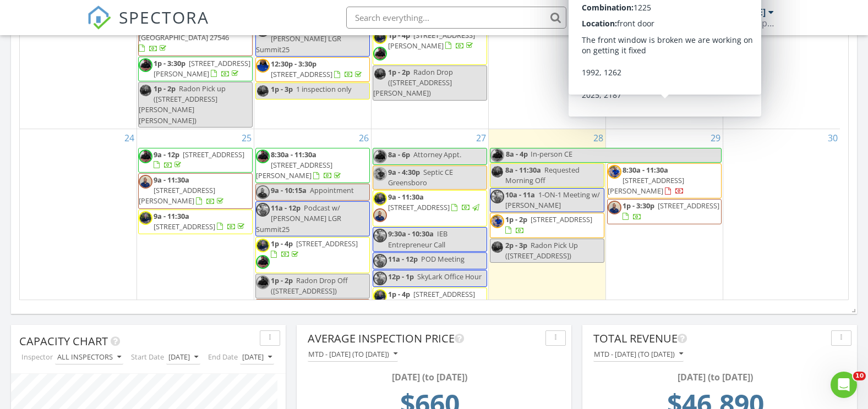 The width and height of the screenshot is (868, 409). What do you see at coordinates (148, 357) in the screenshot?
I see `label: Start Date` at bounding box center [148, 357].